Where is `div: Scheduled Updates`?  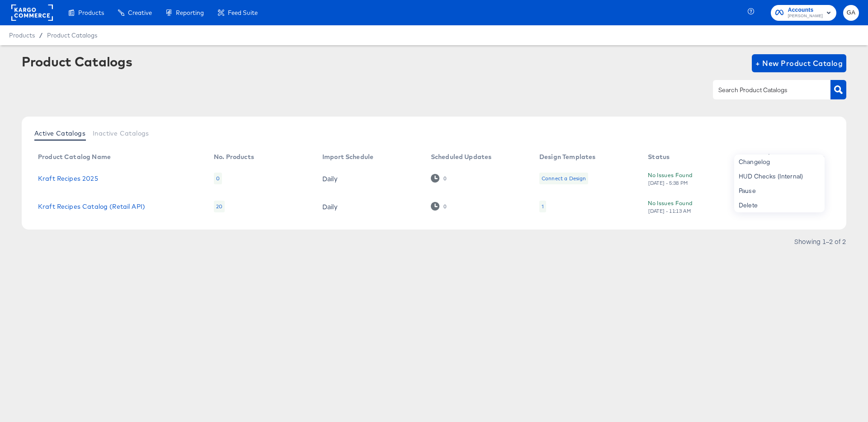
div: Scheduled Updates is located at coordinates (461, 156).